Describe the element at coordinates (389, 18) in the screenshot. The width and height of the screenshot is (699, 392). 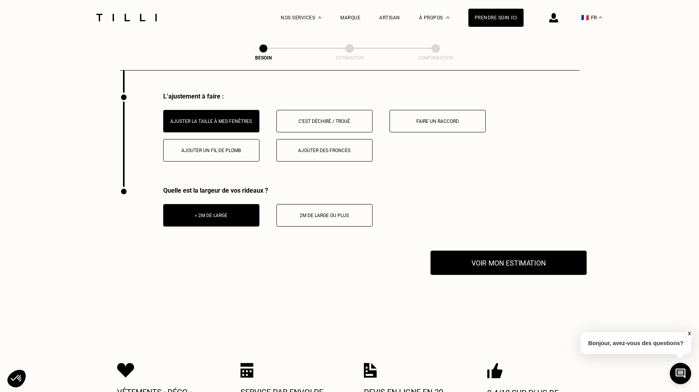
I see `div: Artisan` at that location.